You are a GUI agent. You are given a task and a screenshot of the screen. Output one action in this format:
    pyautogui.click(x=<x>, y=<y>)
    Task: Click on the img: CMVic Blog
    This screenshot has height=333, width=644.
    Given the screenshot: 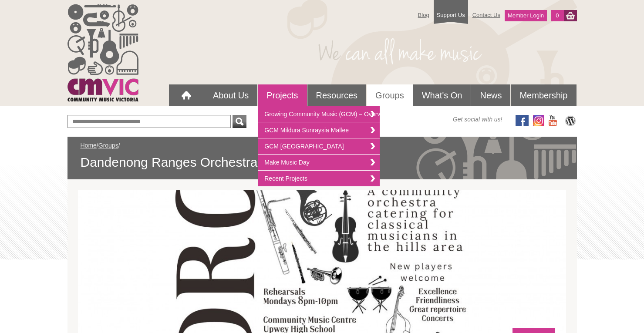 What is the action you would take?
    pyautogui.click(x=570, y=120)
    